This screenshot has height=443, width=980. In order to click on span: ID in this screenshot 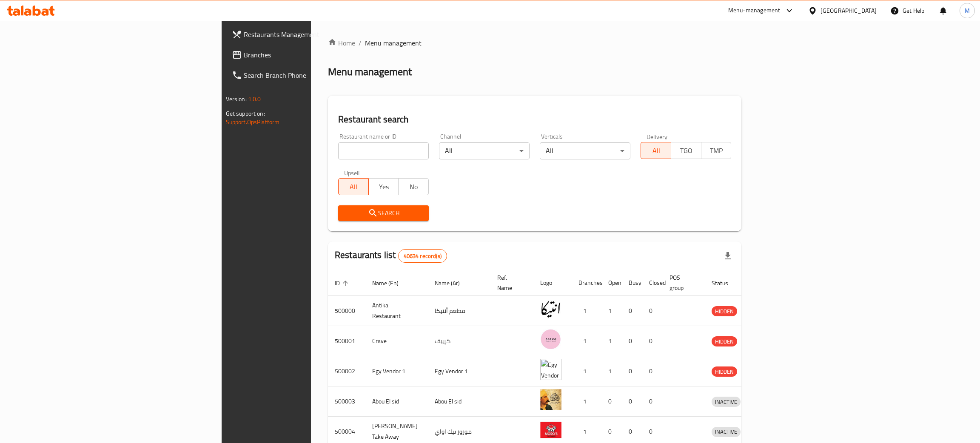, I will do `click(343, 283)`.